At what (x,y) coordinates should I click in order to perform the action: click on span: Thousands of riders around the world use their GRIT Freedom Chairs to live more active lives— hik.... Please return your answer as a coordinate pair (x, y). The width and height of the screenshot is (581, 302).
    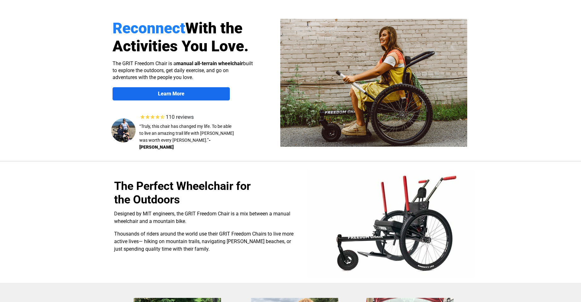
    Looking at the image, I should click on (204, 241).